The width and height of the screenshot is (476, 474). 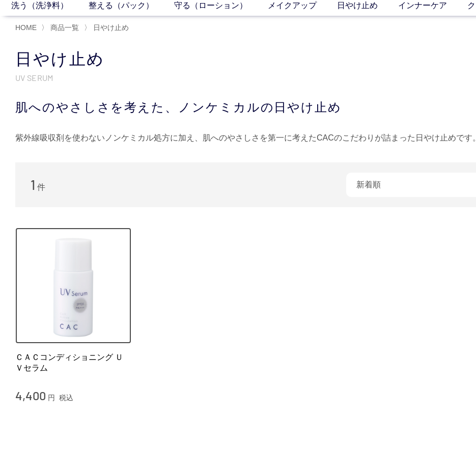 I want to click on a: 商品一覧, so click(x=64, y=27).